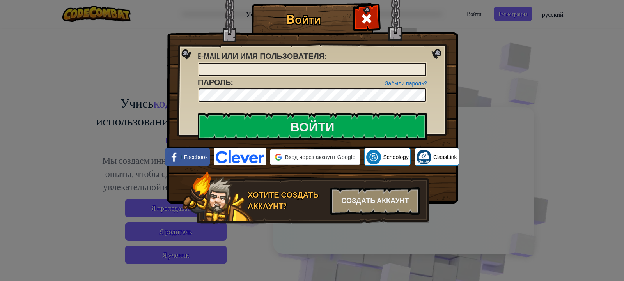 The height and width of the screenshot is (281, 624). I want to click on a: Забыли пароль?, so click(406, 83).